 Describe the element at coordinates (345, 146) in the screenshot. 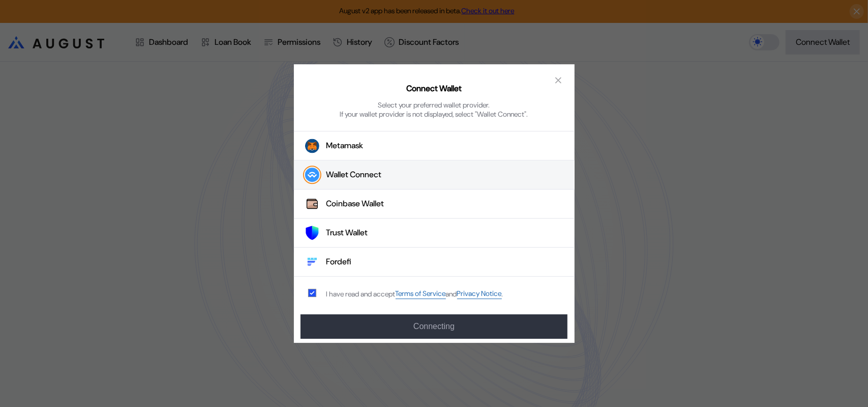

I see `div: Metamask` at that location.